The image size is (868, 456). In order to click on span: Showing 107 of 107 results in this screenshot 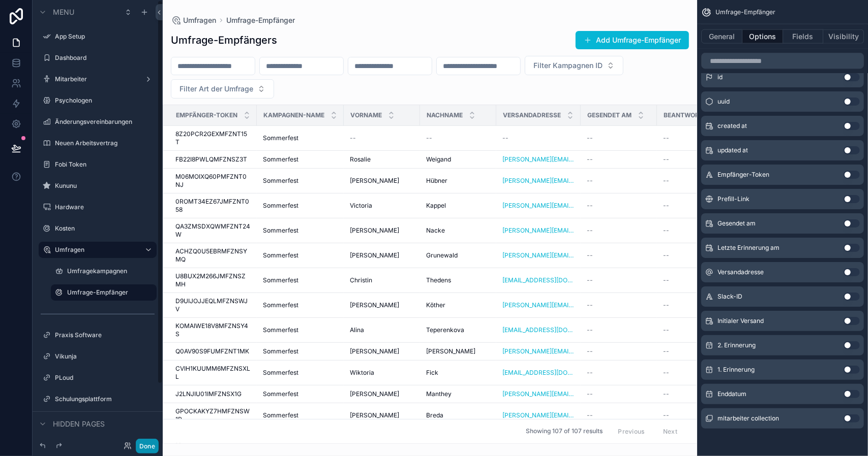, I will do `click(564, 432)`.